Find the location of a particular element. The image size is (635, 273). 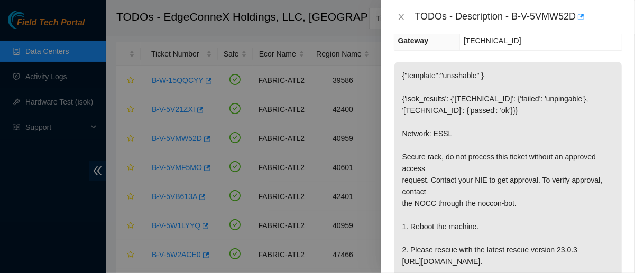

div: TODOs - Description - B-V-5VMW52D is located at coordinates (519, 17).